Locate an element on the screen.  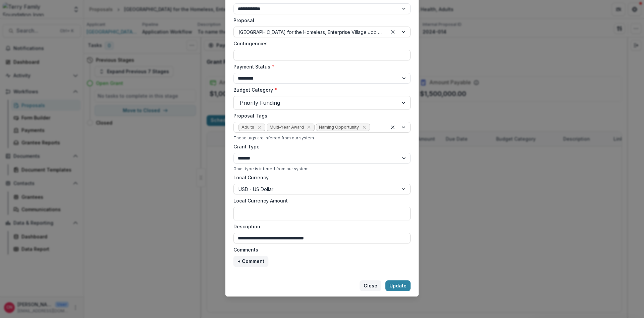
label: Budget Category is located at coordinates (320, 89).